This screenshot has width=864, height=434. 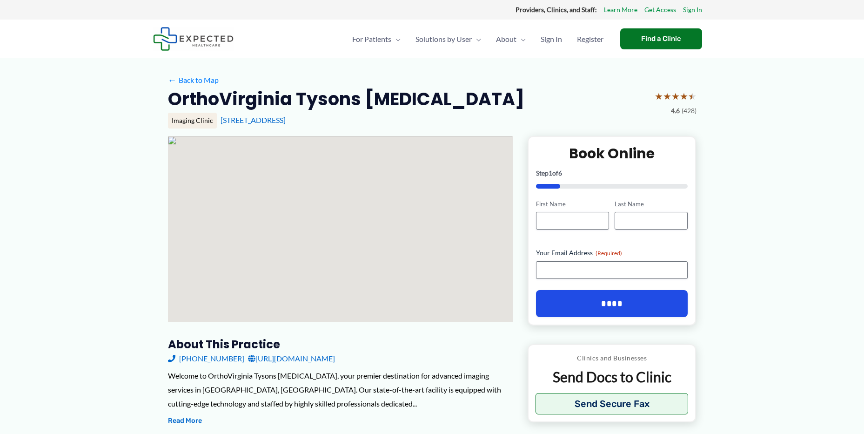 I want to click on img: Expected Healthcare Logo - side, dark font, small, so click(x=193, y=39).